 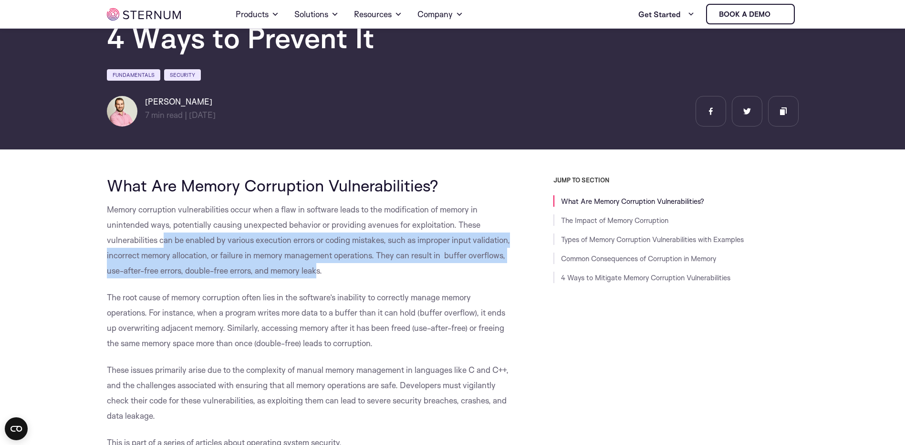 What do you see at coordinates (440, 14) in the screenshot?
I see `a: Company` at bounding box center [440, 14].